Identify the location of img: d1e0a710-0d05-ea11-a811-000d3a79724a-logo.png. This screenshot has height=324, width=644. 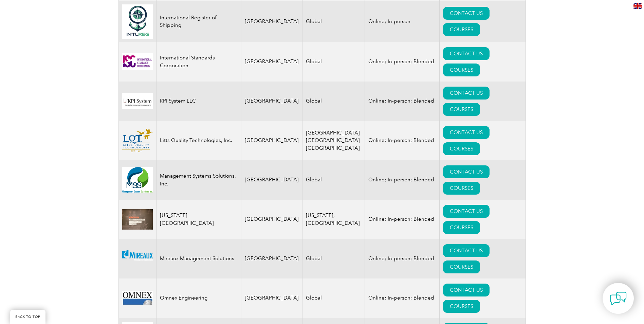
(138, 140).